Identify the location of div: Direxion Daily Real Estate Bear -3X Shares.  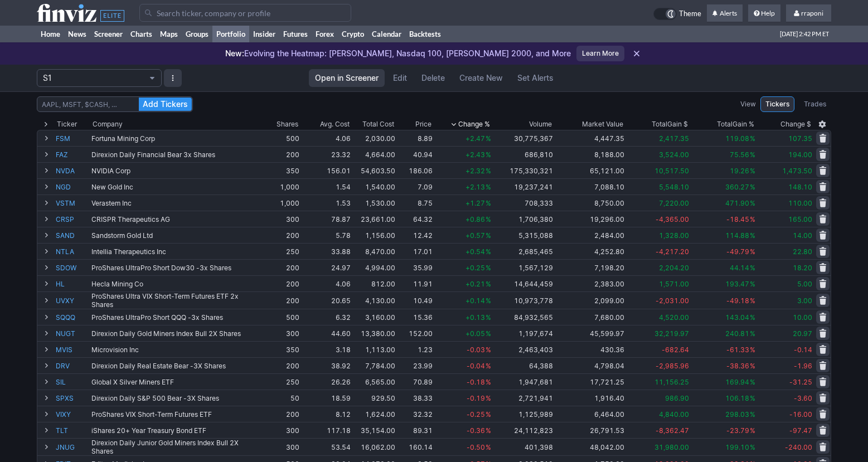
(175, 366).